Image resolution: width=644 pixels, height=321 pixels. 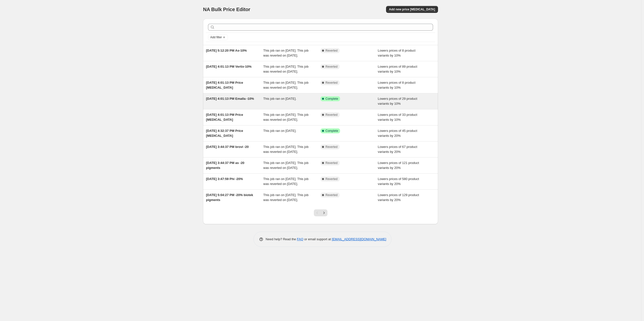 What do you see at coordinates (281, 239) in the screenshot?
I see `span: Need help? Read the` at bounding box center [281, 239].